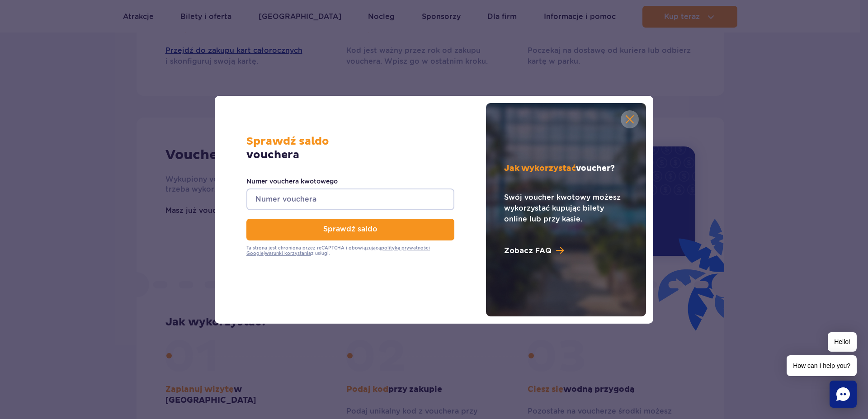  Describe the element at coordinates (539, 168) in the screenshot. I see `span: Jak wykorzystać` at that location.